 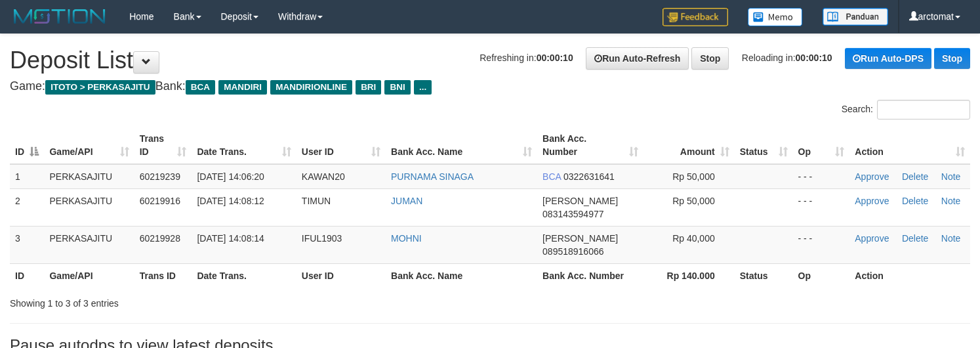 I want to click on img: panduan.png, so click(x=855, y=16).